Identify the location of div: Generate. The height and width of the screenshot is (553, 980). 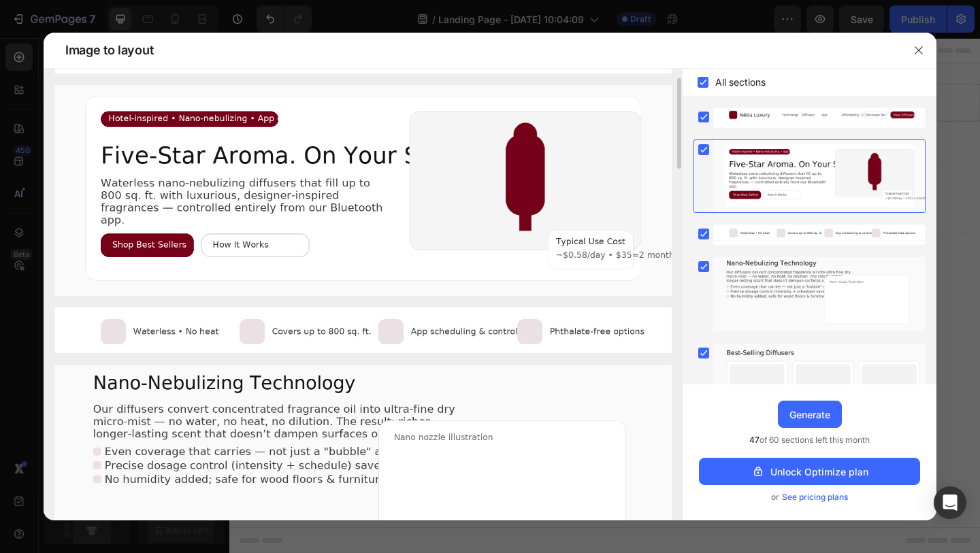
(810, 414).